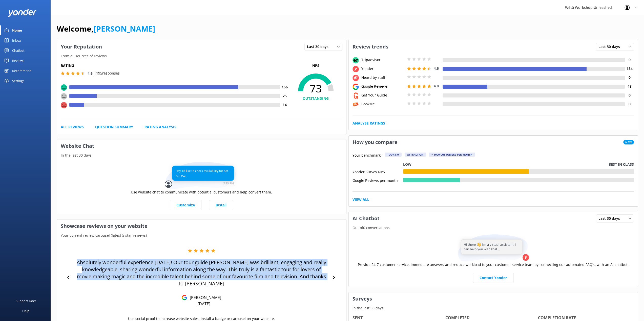  What do you see at coordinates (201, 226) in the screenshot?
I see `h3: Showcase reviews on your website` at bounding box center [201, 226].